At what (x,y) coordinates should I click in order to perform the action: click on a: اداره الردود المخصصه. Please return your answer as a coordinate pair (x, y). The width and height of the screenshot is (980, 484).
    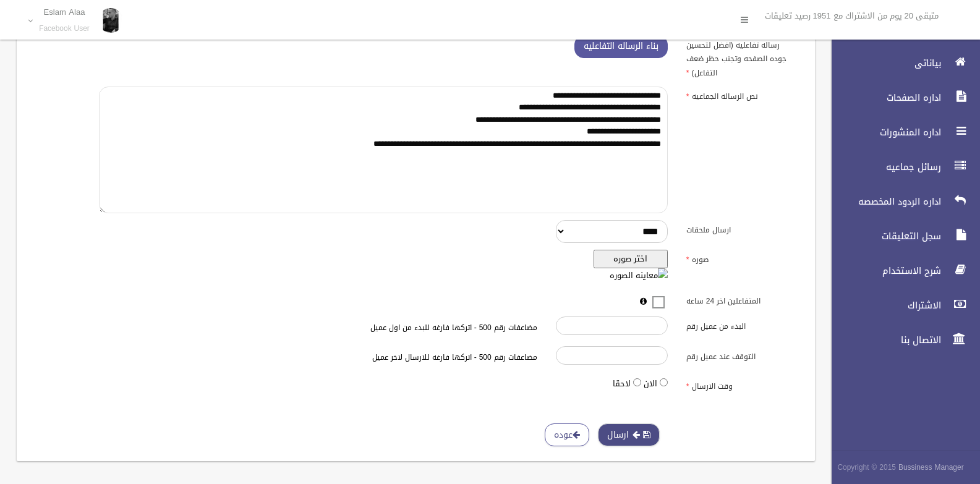
    Looking at the image, I should click on (900, 202).